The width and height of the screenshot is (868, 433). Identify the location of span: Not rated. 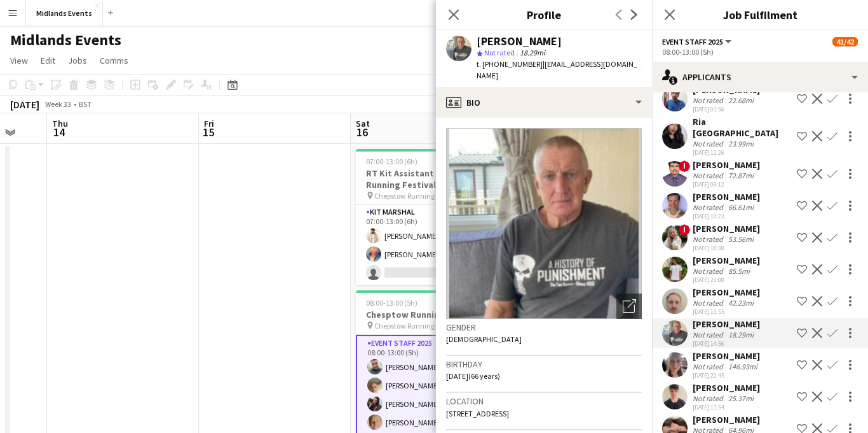
(500, 53).